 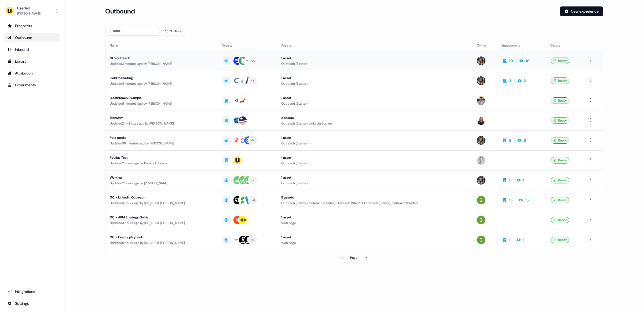 What do you see at coordinates (120, 11) in the screenshot?
I see `h3: Outbound` at bounding box center [120, 11].